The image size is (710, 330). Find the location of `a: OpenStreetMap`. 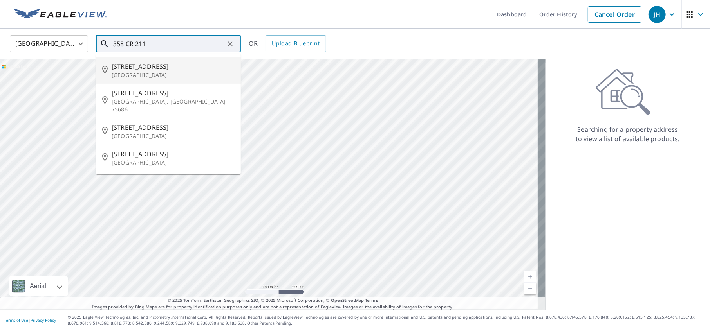

a: OpenStreetMap is located at coordinates (347, 300).